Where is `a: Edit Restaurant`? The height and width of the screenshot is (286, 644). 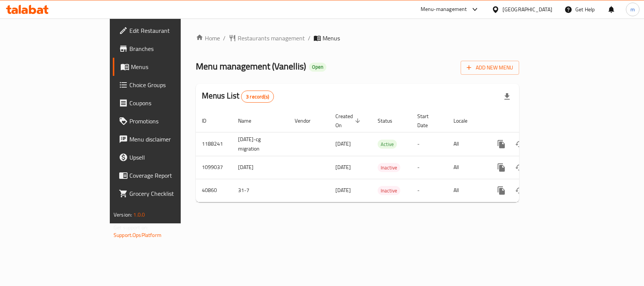 a: Edit Restaurant is located at coordinates (165, 31).